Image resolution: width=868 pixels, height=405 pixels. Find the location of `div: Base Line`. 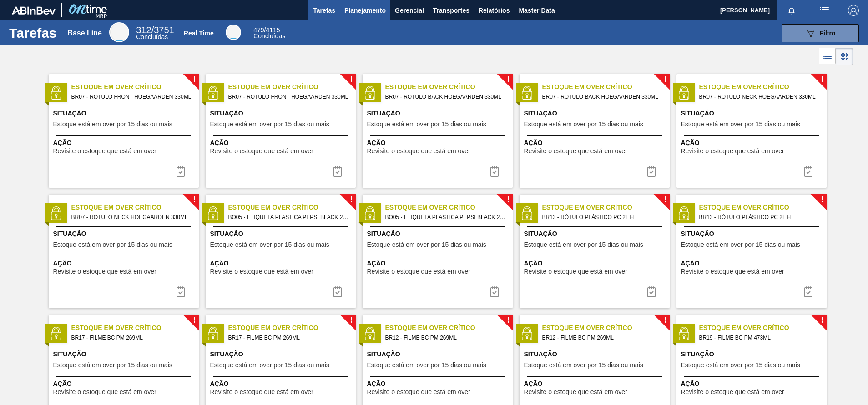

div: Base Line is located at coordinates (85, 33).